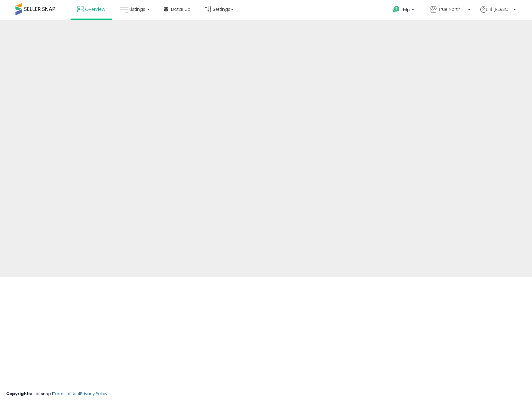 This screenshot has width=532, height=400. Describe the element at coordinates (452, 9) in the screenshot. I see `span: True North Supply & Co. - Walmart` at that location.